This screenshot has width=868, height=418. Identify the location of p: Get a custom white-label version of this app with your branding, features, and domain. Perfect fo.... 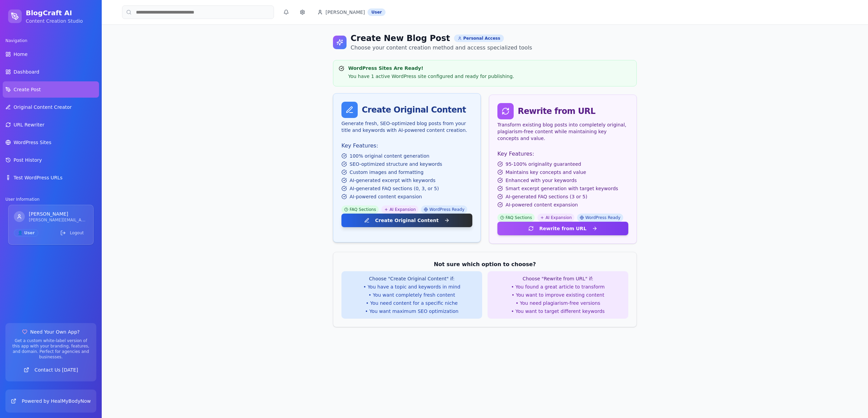
(51, 349).